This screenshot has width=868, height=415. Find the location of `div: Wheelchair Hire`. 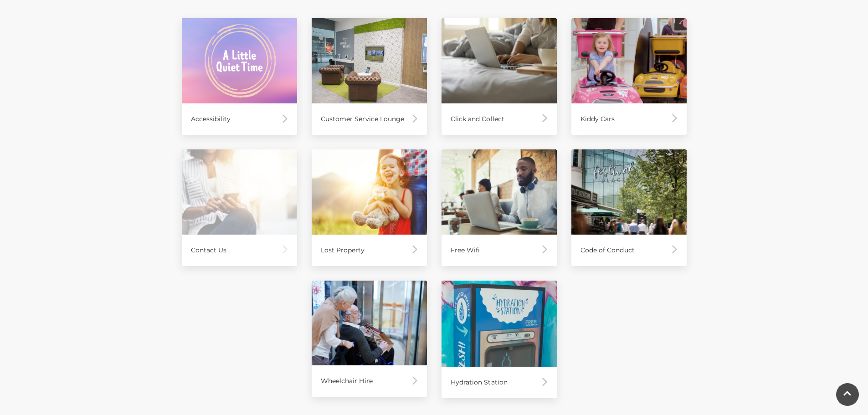

div: Wheelchair Hire is located at coordinates (369, 381).